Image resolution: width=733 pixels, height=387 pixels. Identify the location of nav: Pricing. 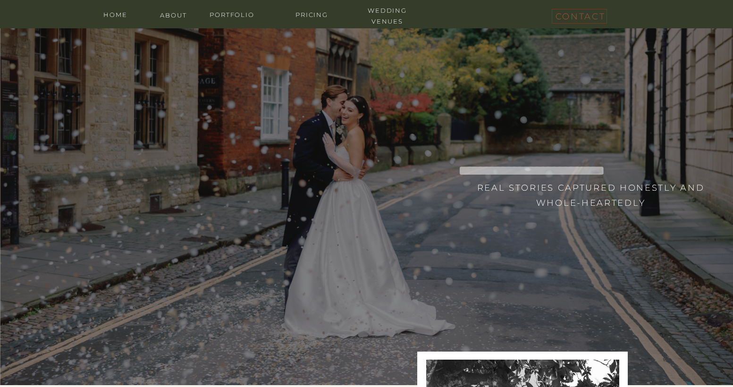
(312, 14).